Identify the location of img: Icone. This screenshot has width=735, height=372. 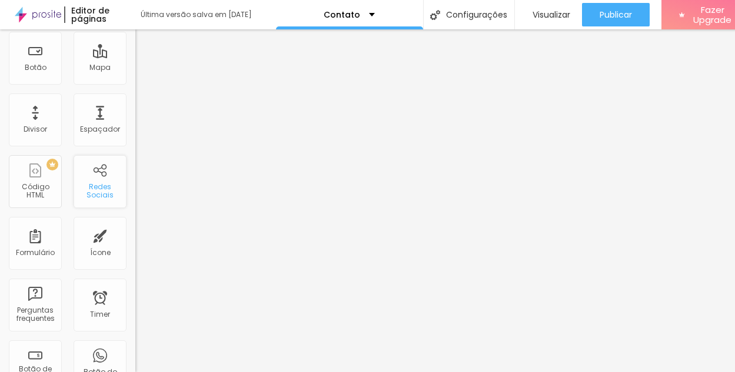
(435, 15).